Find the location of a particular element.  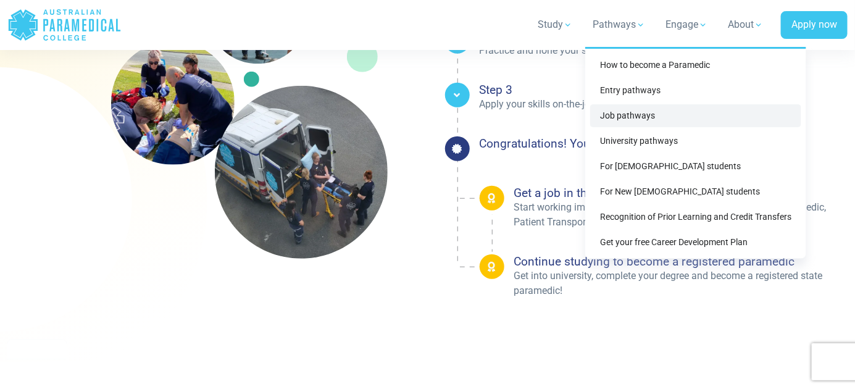

p: Apply your skills on-the-job at clinical placements is located at coordinates (664, 104).